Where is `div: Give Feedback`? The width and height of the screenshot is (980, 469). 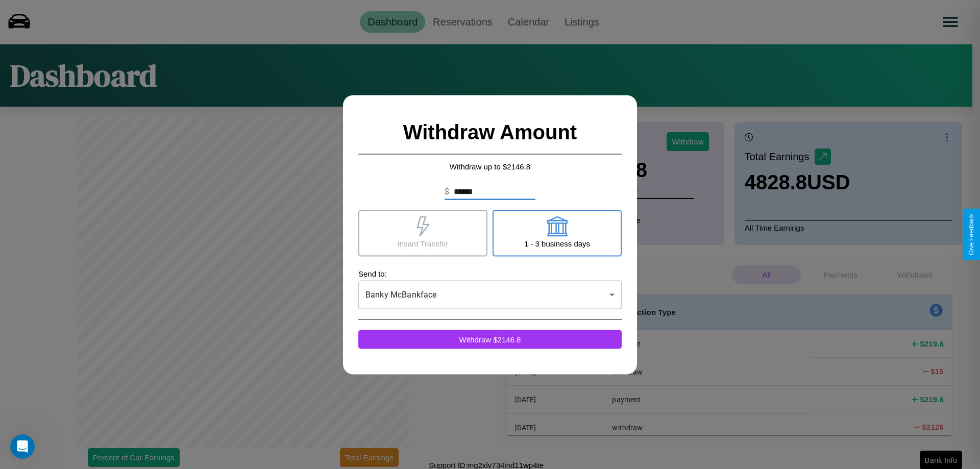
div: Give Feedback is located at coordinates (972, 234).